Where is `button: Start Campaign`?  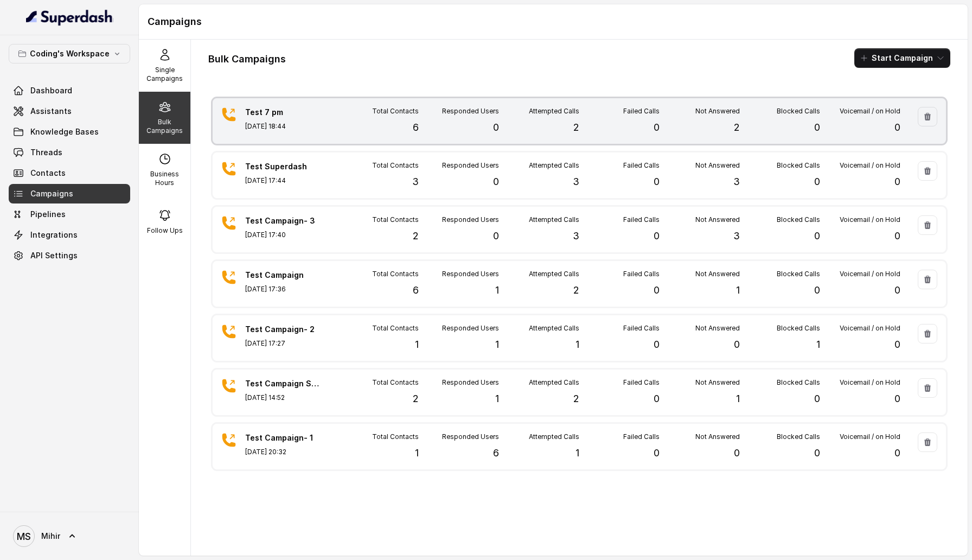
button: Start Campaign is located at coordinates (902, 58).